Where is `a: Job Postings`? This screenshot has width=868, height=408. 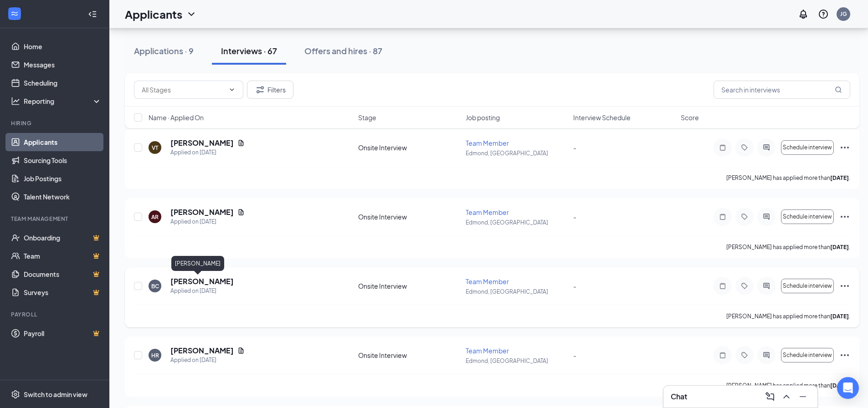
a: Job Postings is located at coordinates (62, 178).